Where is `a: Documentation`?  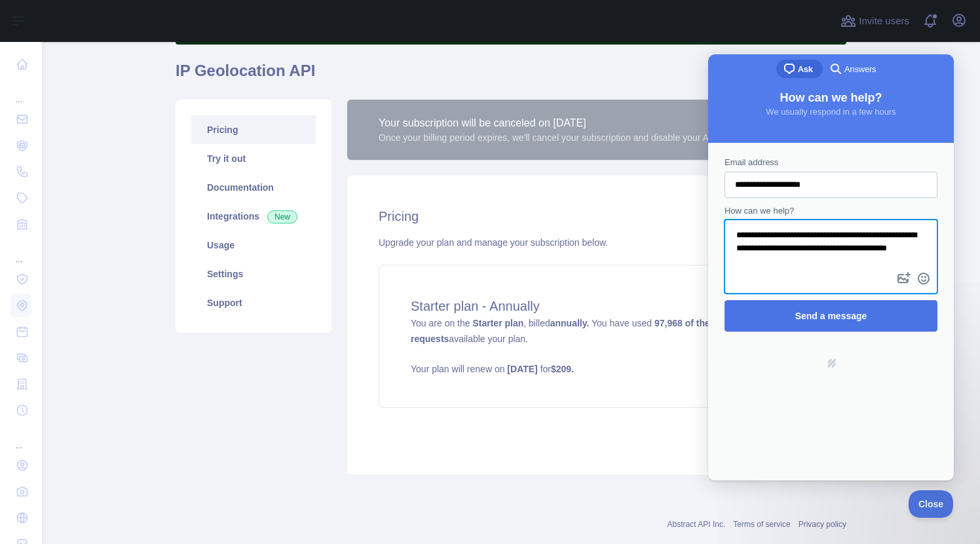 a: Documentation is located at coordinates (254, 188).